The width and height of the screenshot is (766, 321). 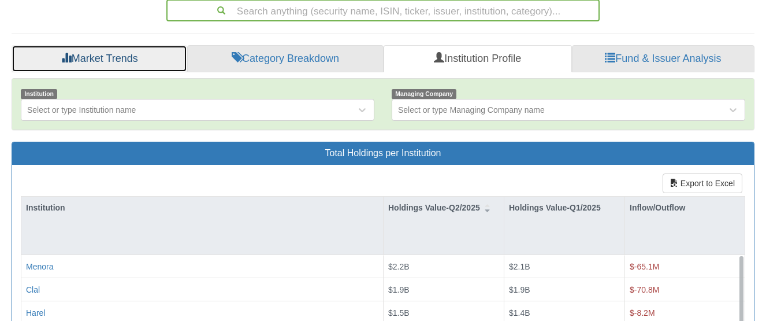 I want to click on button: Export to Excel, so click(x=703, y=183).